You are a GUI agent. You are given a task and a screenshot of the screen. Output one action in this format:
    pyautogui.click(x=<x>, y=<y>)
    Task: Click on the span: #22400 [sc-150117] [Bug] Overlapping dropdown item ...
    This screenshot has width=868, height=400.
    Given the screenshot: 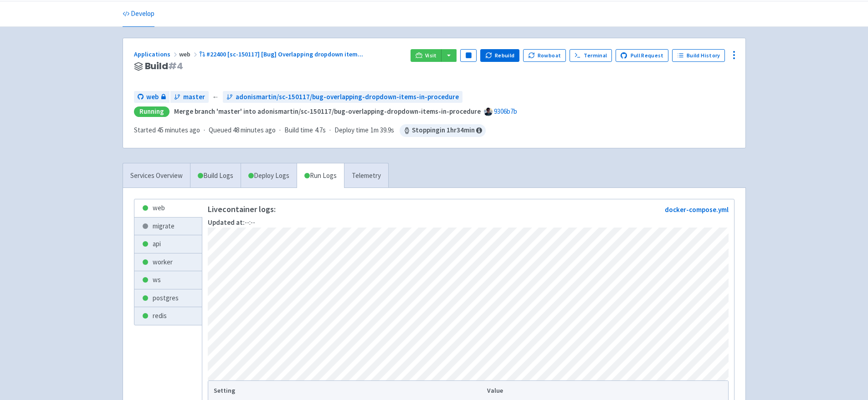 What is the action you would take?
    pyautogui.click(x=285, y=54)
    